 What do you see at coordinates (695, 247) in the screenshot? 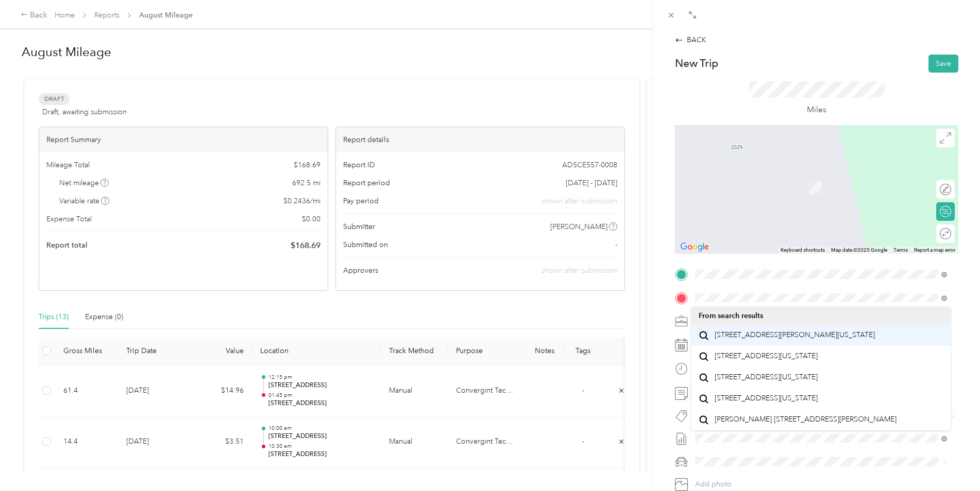
I see `a: Open this area in Google Maps (opens a new window)` at bounding box center [695, 247].